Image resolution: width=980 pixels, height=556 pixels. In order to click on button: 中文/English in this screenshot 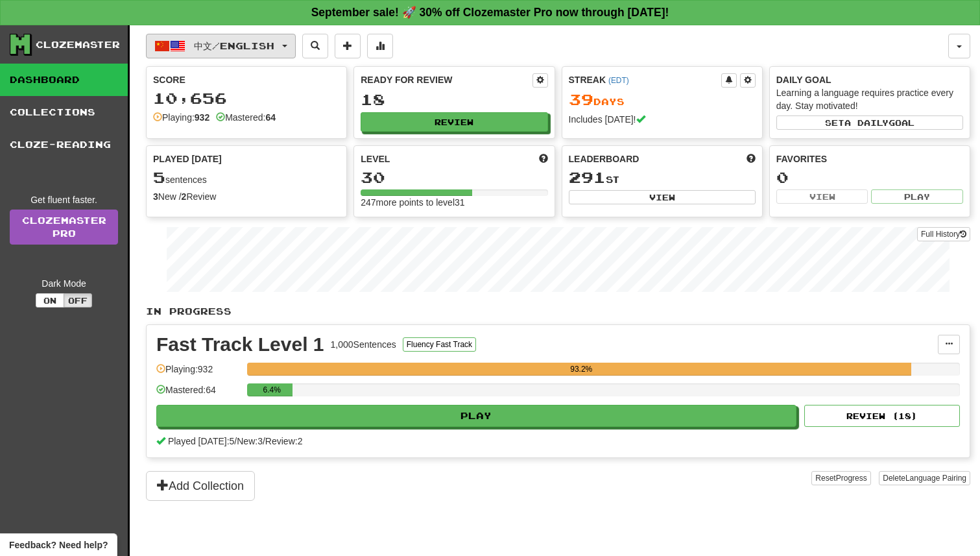, I will do `click(220, 46)`.